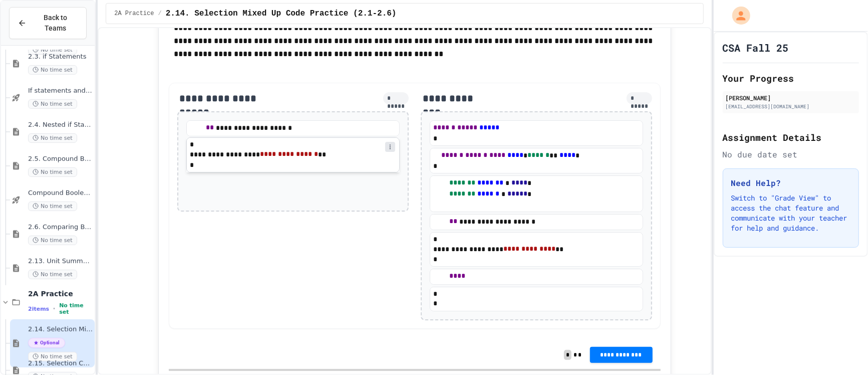  I want to click on h2: Assignment Details, so click(791, 137).